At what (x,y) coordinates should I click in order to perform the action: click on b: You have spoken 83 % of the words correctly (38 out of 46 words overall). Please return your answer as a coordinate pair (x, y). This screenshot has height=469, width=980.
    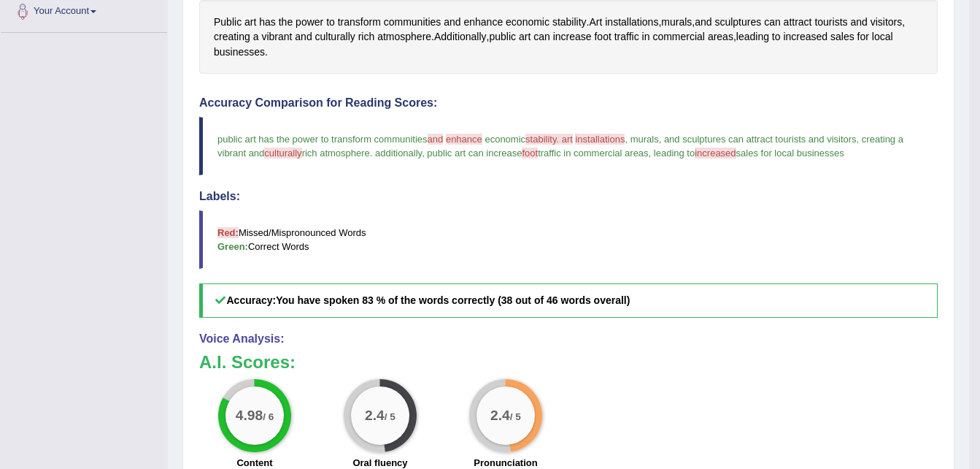
    Looking at the image, I should click on (452, 300).